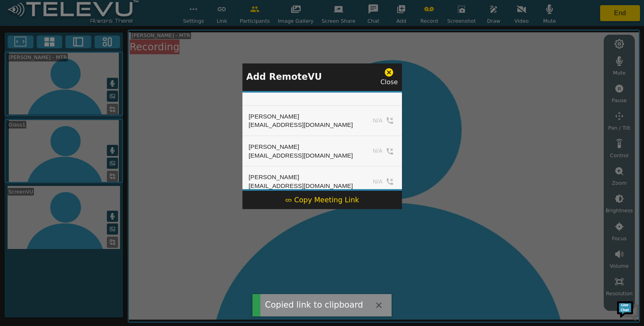 The height and width of the screenshot is (326, 644). What do you see at coordinates (78, 231) in the screenshot?
I see `textarea: Type your message and hit 'Enter'` at bounding box center [78, 231].